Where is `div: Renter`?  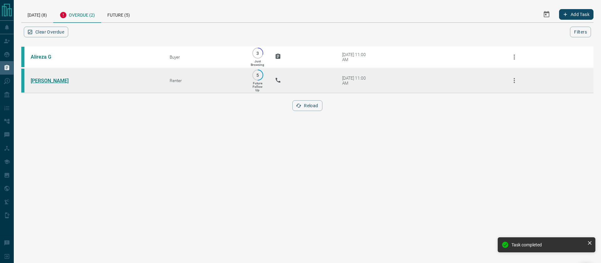
div: Renter is located at coordinates (205, 80).